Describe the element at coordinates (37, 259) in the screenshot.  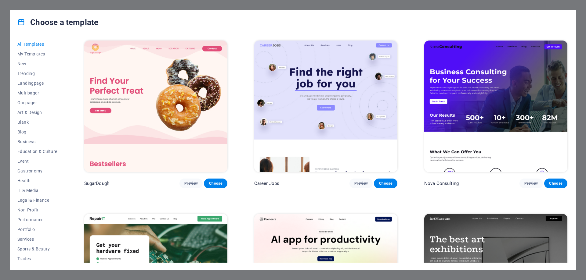
I see `span: Trades` at that location.